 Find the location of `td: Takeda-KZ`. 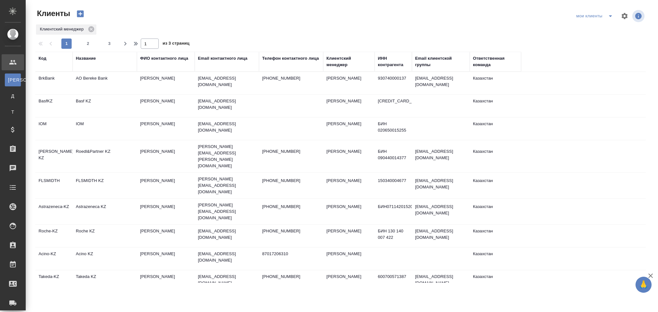

td: Takeda-KZ is located at coordinates (54, 282).